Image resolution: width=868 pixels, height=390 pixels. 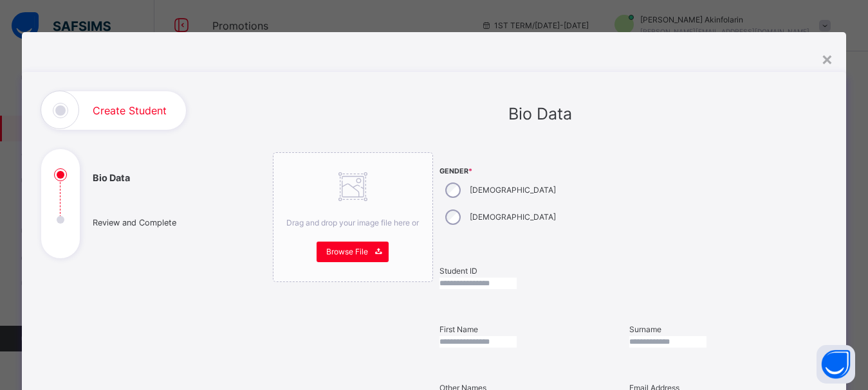 I want to click on span: Browse File, so click(x=347, y=252).